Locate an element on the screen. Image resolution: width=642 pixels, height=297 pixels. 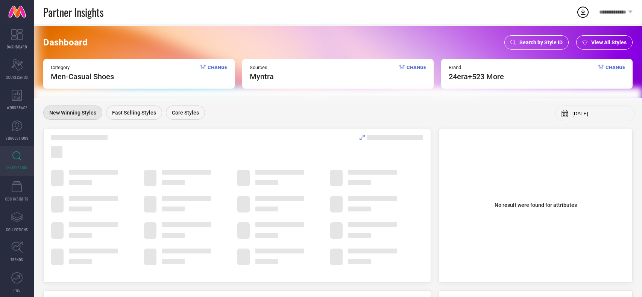
span: Men-Casual Shoes is located at coordinates (82, 77).